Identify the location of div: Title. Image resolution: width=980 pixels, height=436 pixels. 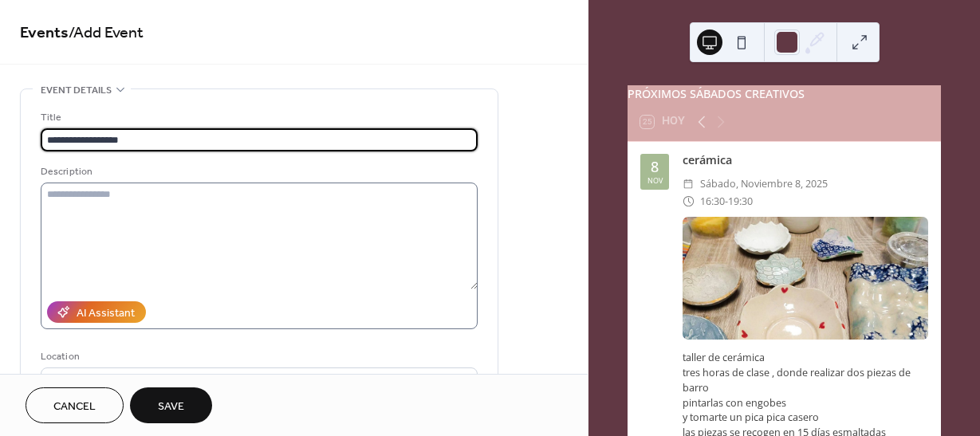
(257, 118).